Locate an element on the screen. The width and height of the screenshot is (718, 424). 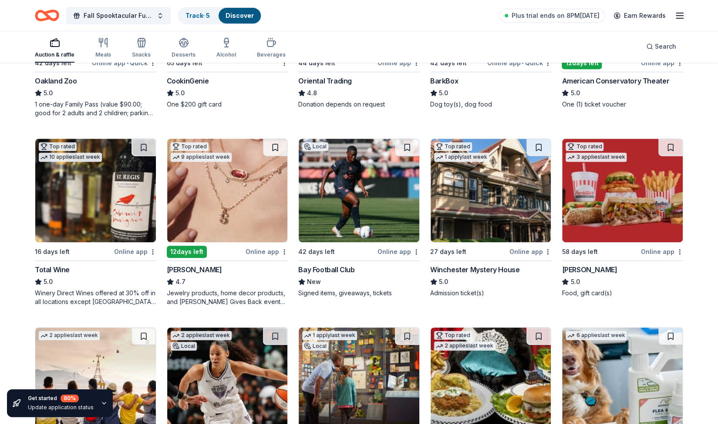
button: Alcohol is located at coordinates (226, 48).